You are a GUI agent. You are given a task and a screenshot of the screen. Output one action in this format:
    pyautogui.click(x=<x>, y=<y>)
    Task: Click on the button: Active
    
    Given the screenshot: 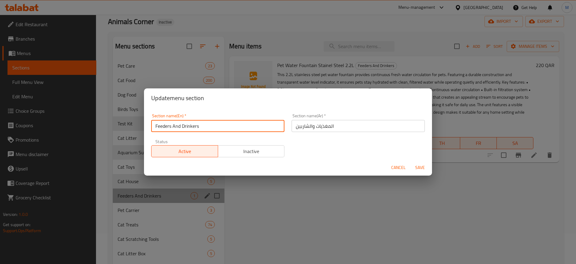 What is the action you would take?
    pyautogui.click(x=185, y=151)
    